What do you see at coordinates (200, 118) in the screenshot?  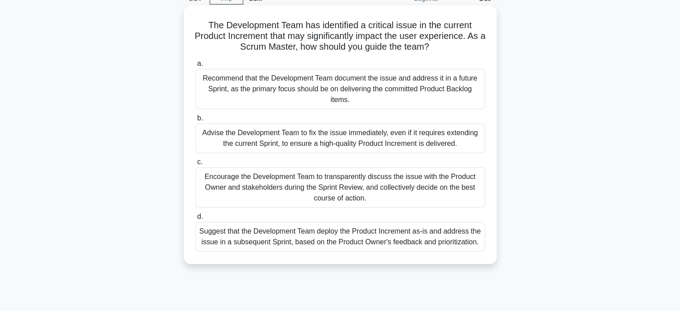 I see `span: b.` at bounding box center [200, 118].